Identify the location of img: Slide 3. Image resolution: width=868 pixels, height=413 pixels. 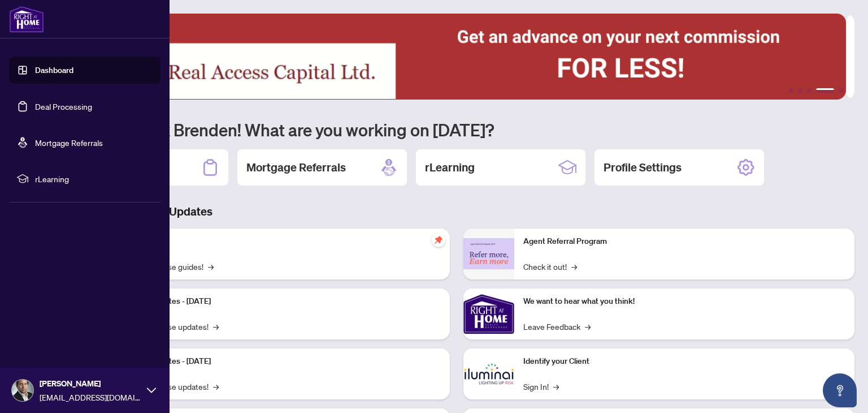
(452, 57).